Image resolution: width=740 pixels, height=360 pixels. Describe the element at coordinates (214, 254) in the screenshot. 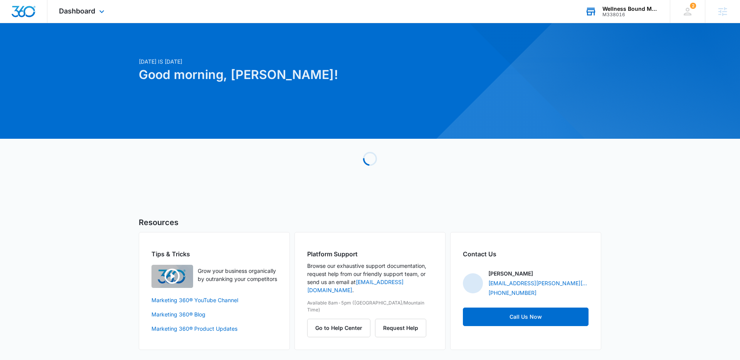

I see `h2: Tips & Tricks` at that location.